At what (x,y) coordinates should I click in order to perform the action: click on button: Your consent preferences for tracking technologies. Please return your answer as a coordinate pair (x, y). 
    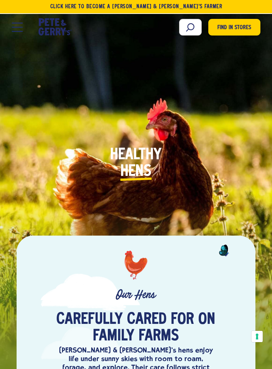
    Looking at the image, I should click on (257, 336).